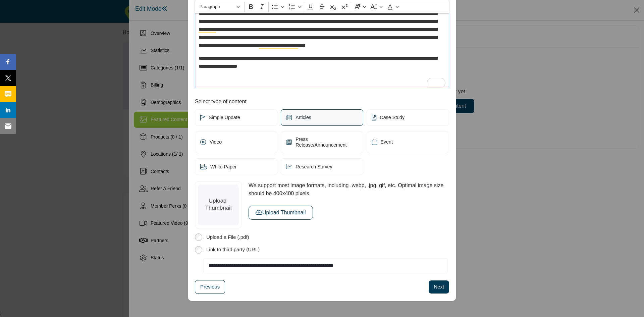 The height and width of the screenshot is (317, 644). What do you see at coordinates (223, 167) in the screenshot?
I see `span: White Paper` at bounding box center [223, 167].